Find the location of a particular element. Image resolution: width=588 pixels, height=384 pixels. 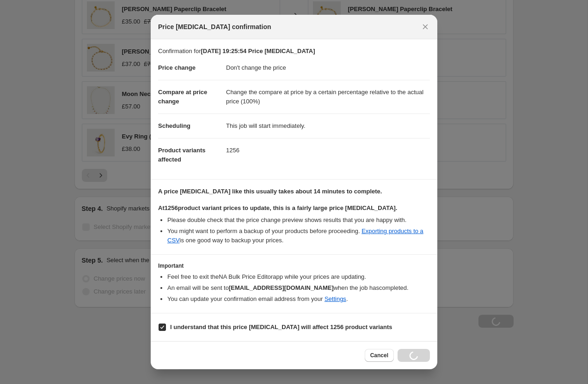

dd: Change the compare at price by a certain percentage relative to the actual price (100%) is located at coordinates (328, 97).